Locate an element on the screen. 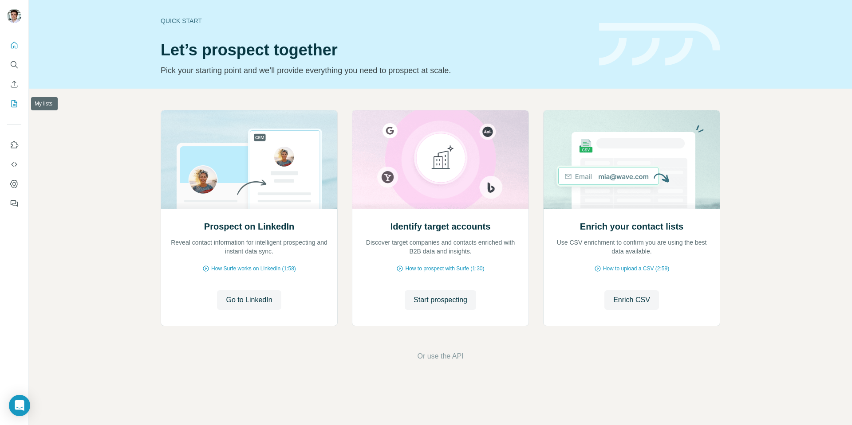  button: Or use the API is located at coordinates (440, 357).